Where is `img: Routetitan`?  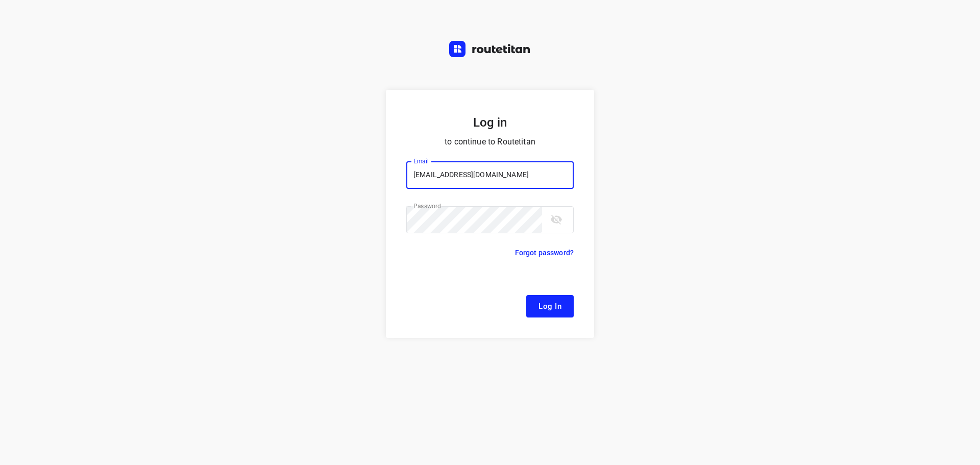 img: Routetitan is located at coordinates (490, 49).